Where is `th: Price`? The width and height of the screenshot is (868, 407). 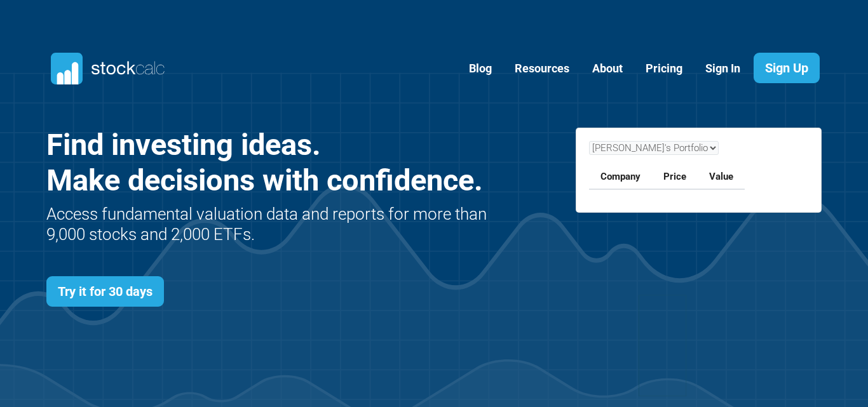 th: Price is located at coordinates (675, 178).